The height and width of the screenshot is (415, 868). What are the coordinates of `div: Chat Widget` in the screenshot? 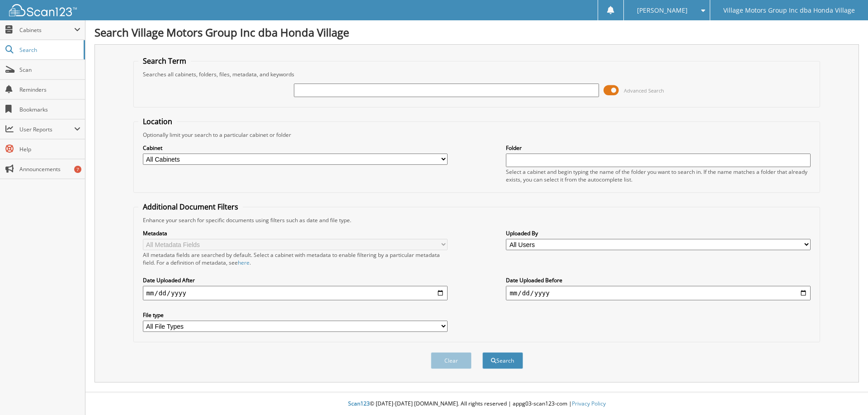 It's located at (845, 393).